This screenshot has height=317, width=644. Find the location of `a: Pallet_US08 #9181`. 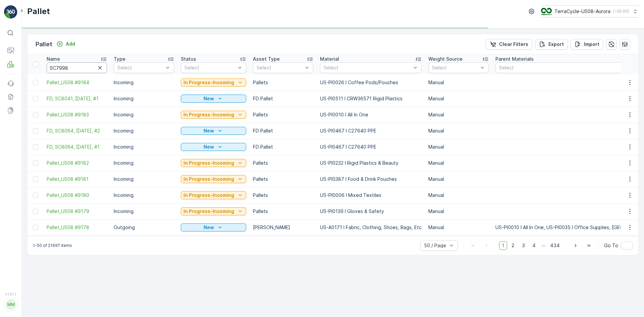

a: Pallet_US08 #9181 is located at coordinates (77, 179).